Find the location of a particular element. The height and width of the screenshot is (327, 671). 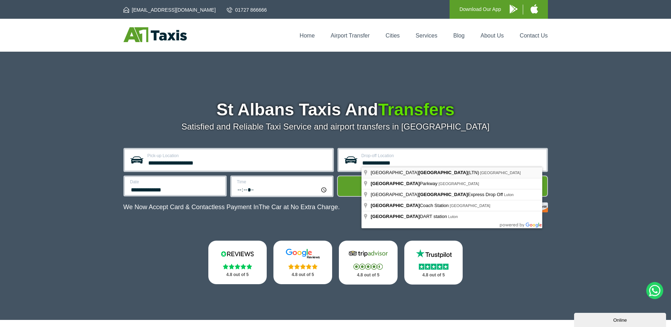

p: Download Our App is located at coordinates (480, 9).